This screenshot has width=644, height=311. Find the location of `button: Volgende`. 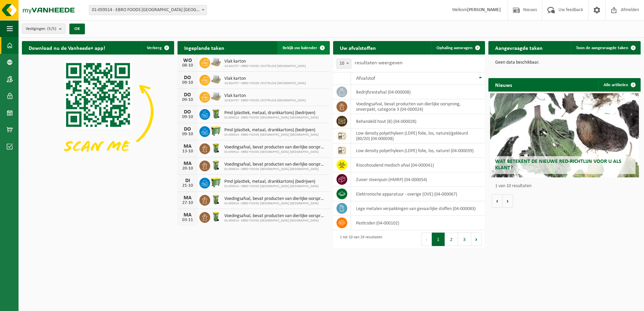

button: Volgende is located at coordinates (508, 201).